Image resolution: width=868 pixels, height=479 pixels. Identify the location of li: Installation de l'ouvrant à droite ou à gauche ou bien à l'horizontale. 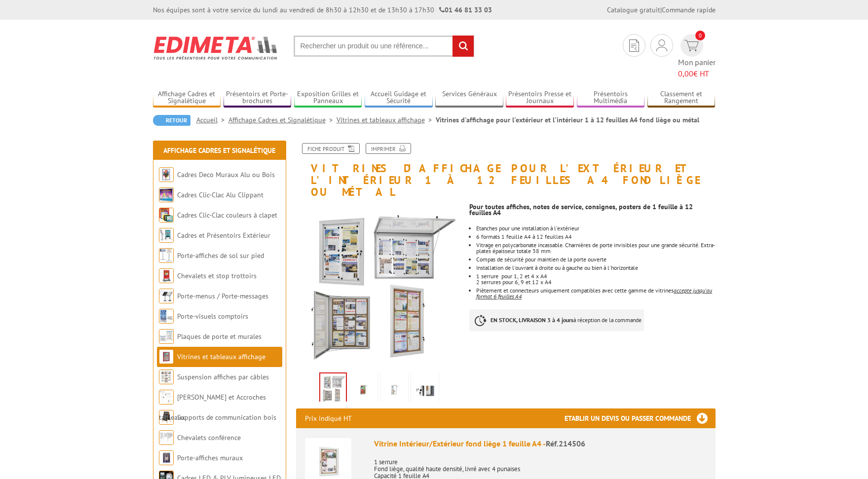
(596, 268).